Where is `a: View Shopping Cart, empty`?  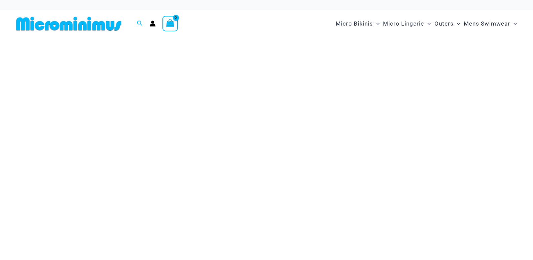 a: View Shopping Cart, empty is located at coordinates (170, 24).